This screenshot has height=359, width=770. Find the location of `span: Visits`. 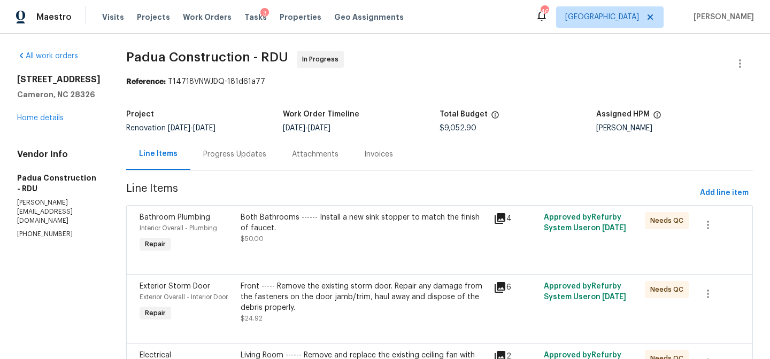

span: Visits is located at coordinates (113, 17).